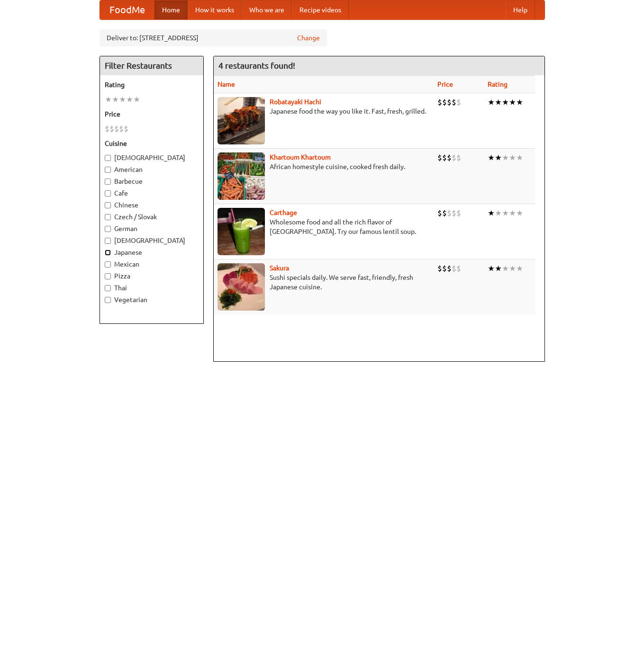  Describe the element at coordinates (108, 217) in the screenshot. I see `input: Czech / Slovak` at that location.